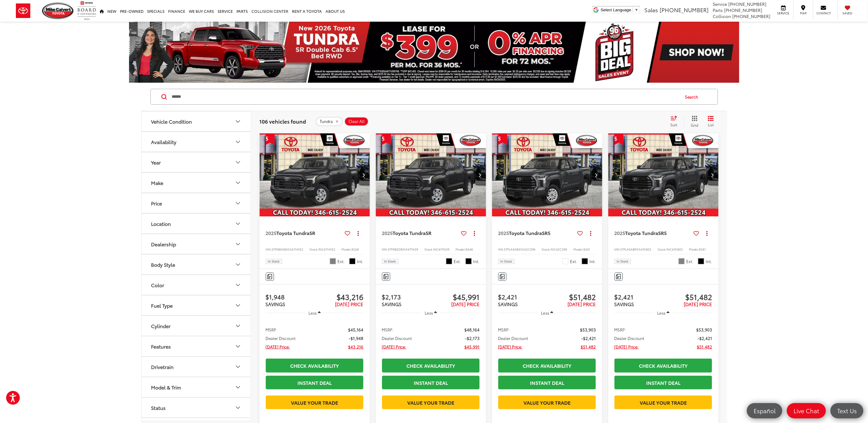 Image resolution: width=868 pixels, height=423 pixels. What do you see at coordinates (455, 296) in the screenshot?
I see `span: $45,991` at bounding box center [455, 296].